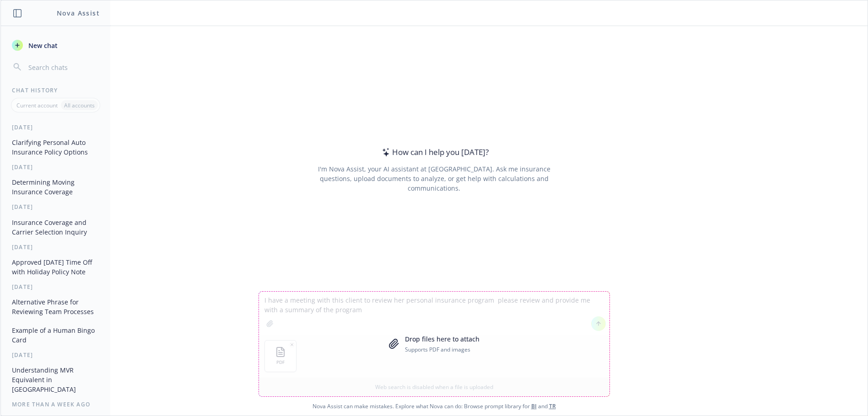 The width and height of the screenshot is (868, 416). Describe the element at coordinates (434, 406) in the screenshot. I see `span: Nova Assist can make mistakes. Explore what Nova can do: Browse prompt library for and` at that location.